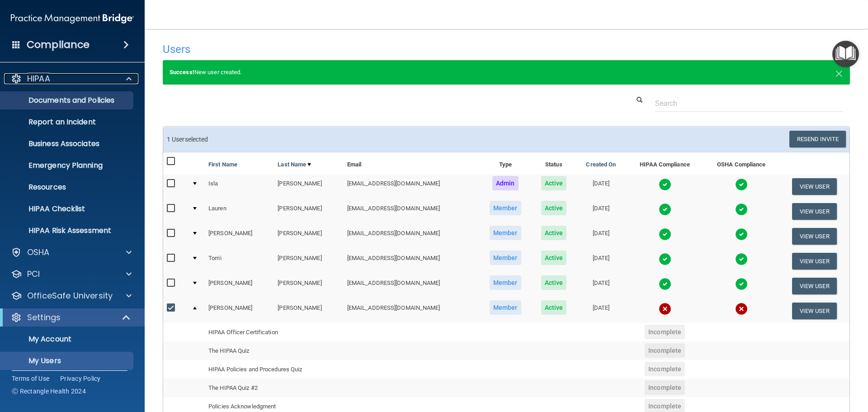 This screenshot has height=412, width=868. I want to click on p: HIPAA Checklist, so click(67, 209).